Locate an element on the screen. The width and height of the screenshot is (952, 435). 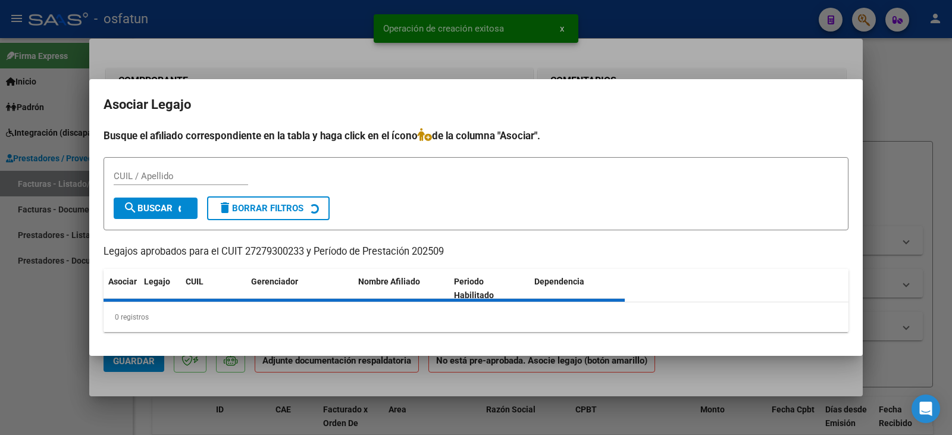
span: Borrar Filtros is located at coordinates (261, 208).